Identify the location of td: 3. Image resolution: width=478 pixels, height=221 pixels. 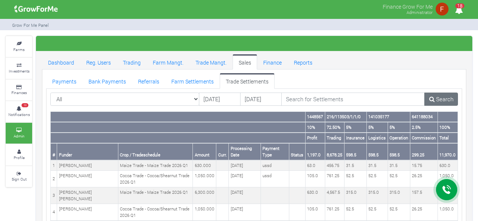
(54, 196).